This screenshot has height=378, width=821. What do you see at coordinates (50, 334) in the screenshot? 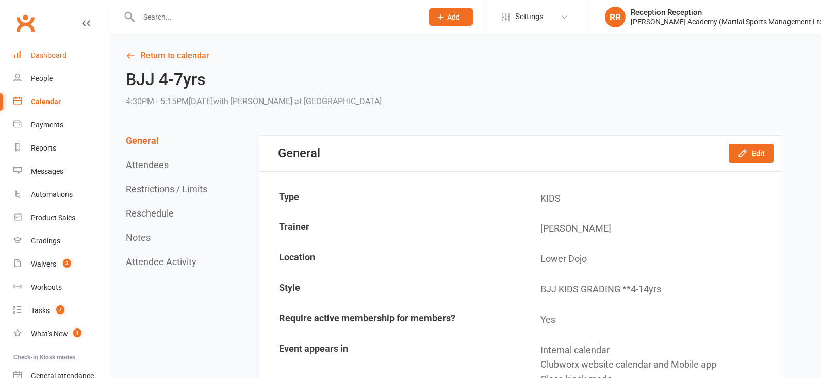
I see `div: What's New` at bounding box center [50, 334].